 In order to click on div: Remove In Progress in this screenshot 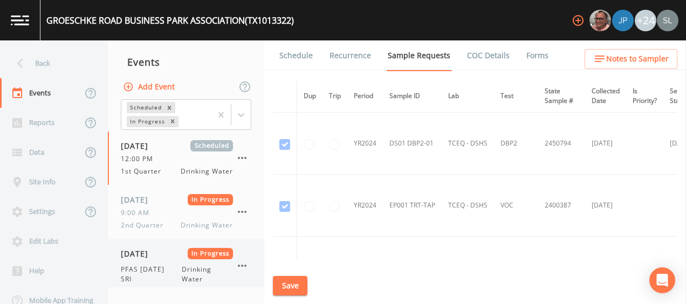, I will do `click(172, 121)`.